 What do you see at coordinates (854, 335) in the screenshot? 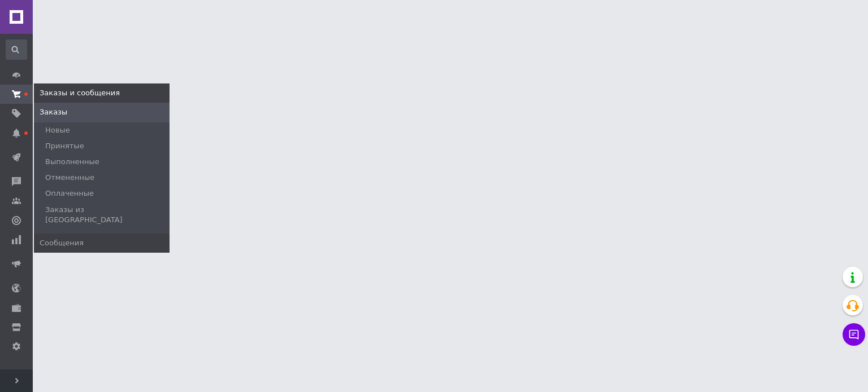
I see `button: Чат с покупателем` at bounding box center [854, 335].